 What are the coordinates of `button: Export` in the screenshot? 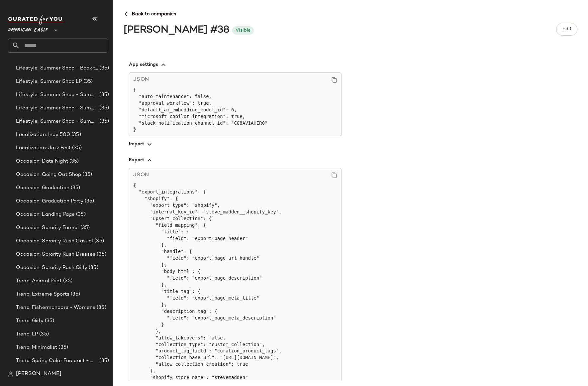 It's located at (235, 160).